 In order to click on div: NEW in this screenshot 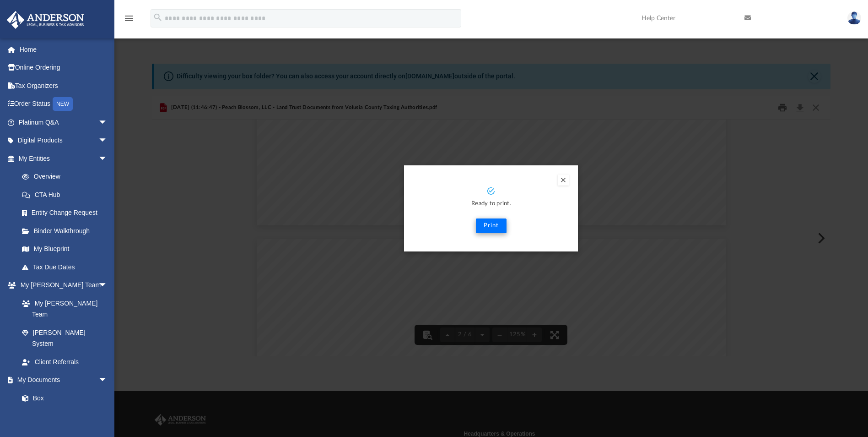, I will do `click(63, 104)`.